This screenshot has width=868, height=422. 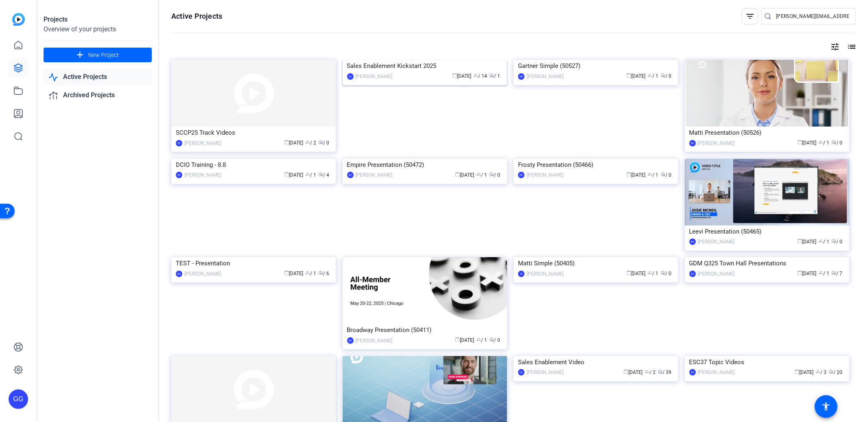 I want to click on div: Overview of your projects, so click(x=97, y=29).